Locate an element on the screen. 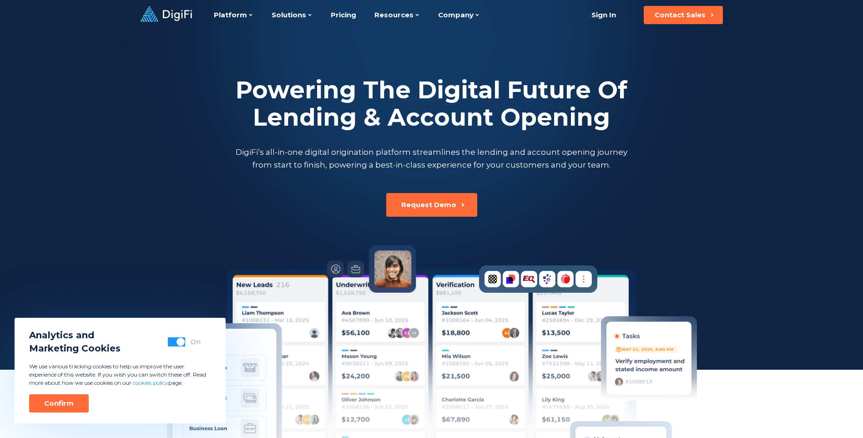  button: Contact Sales is located at coordinates (683, 15).